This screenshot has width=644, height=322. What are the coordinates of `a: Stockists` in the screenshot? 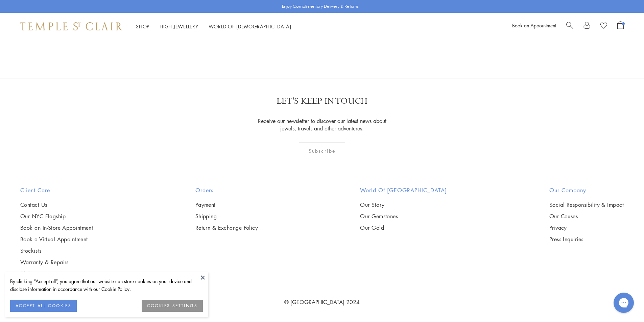 It's located at (57, 251).